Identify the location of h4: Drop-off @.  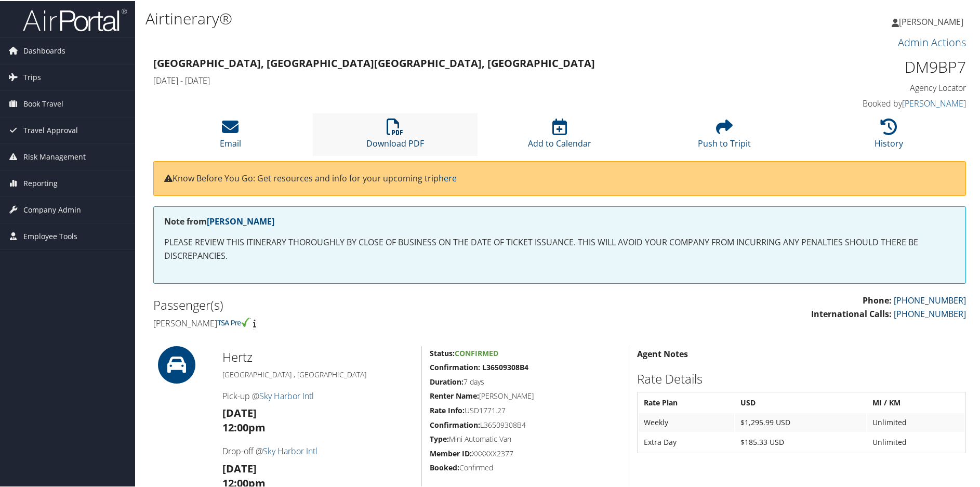
(318, 450).